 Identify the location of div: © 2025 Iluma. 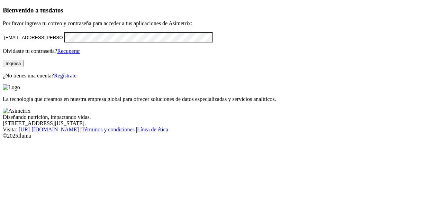
(221, 136).